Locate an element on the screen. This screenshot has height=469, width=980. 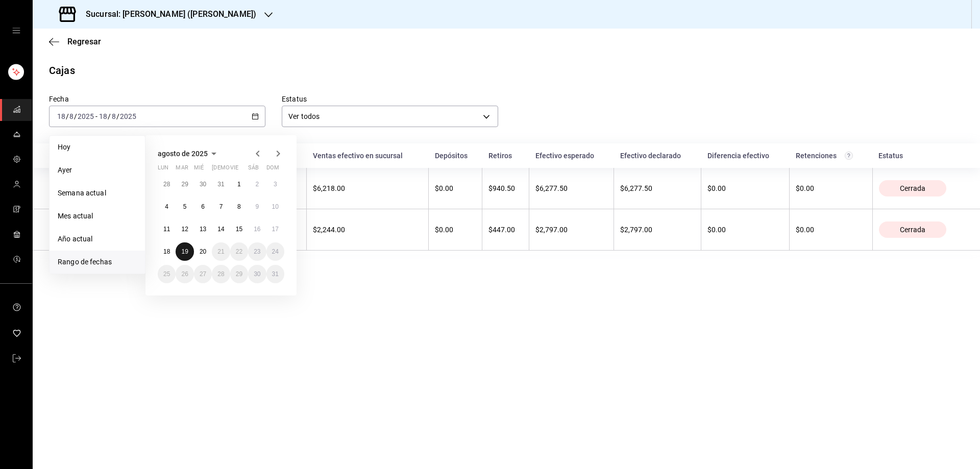
abbr: 13 de agosto de 2025 is located at coordinates (202, 229).